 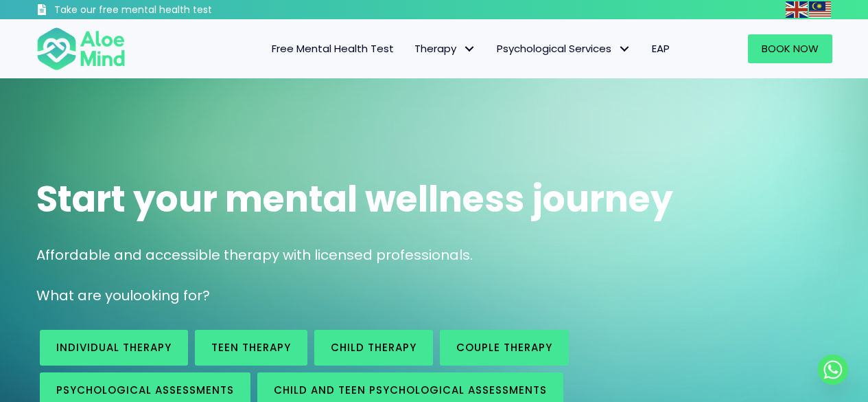 What do you see at coordinates (445, 49) in the screenshot?
I see `a: TherapyTherapy: submenu` at bounding box center [445, 49].